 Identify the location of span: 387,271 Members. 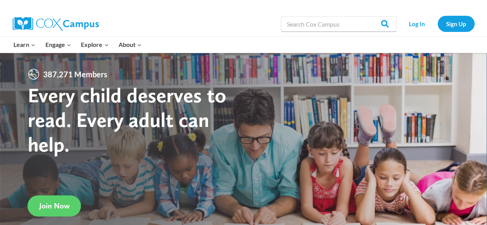
(75, 74).